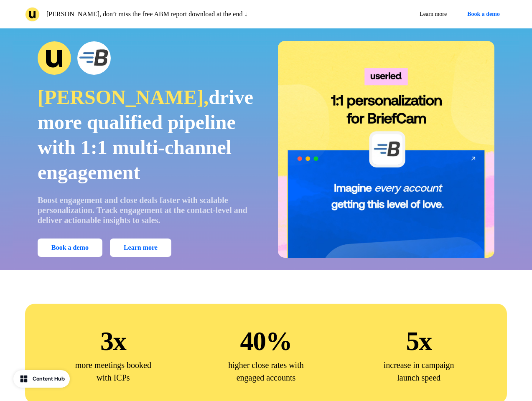 The height and width of the screenshot is (401, 532). I want to click on div: Content Hub, so click(48, 379).